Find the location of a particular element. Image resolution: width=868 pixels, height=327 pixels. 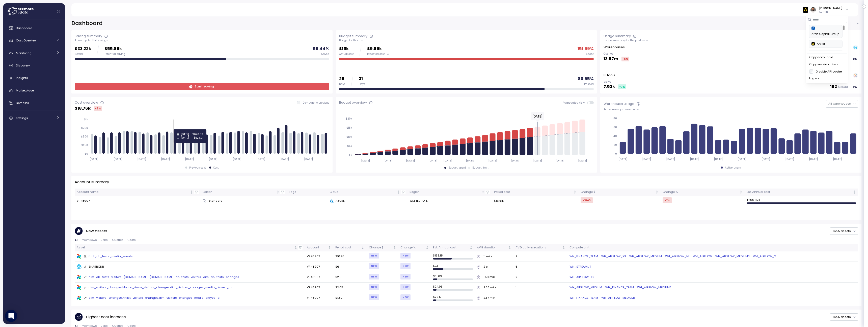

td: 2 is located at coordinates (541, 277).